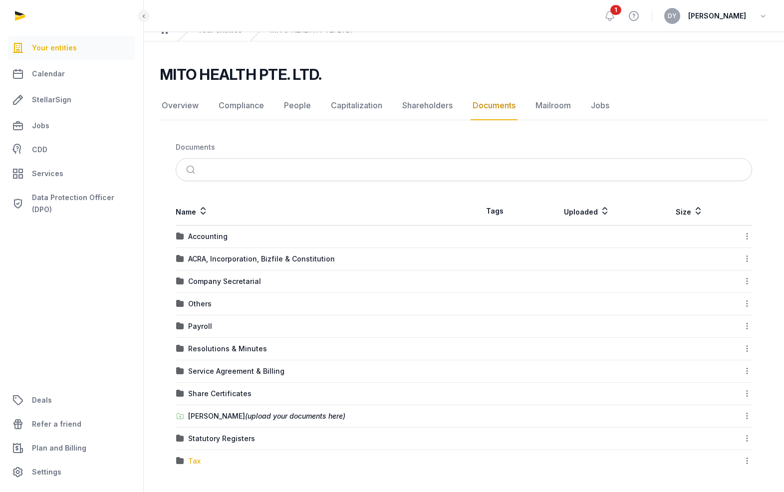  I want to click on span: CDD, so click(39, 150).